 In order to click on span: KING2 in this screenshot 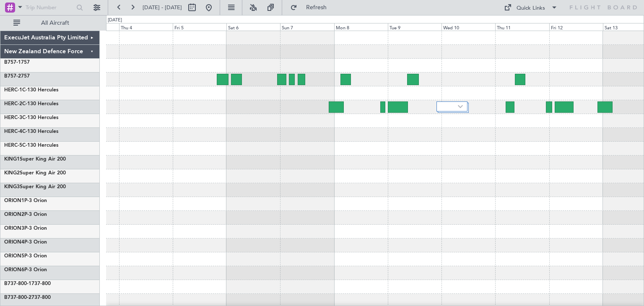, I will do `click(12, 173)`.